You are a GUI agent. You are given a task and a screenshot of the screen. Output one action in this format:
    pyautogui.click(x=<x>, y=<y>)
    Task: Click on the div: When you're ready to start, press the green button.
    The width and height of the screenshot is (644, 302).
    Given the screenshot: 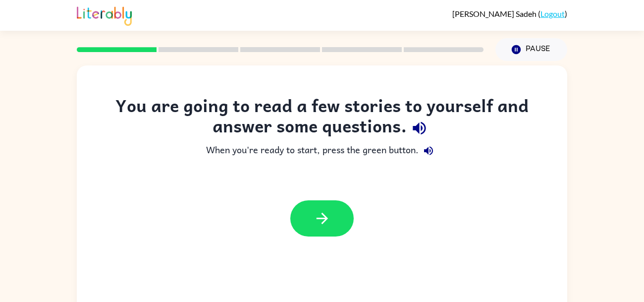 What is the action you would take?
    pyautogui.click(x=322, y=151)
    